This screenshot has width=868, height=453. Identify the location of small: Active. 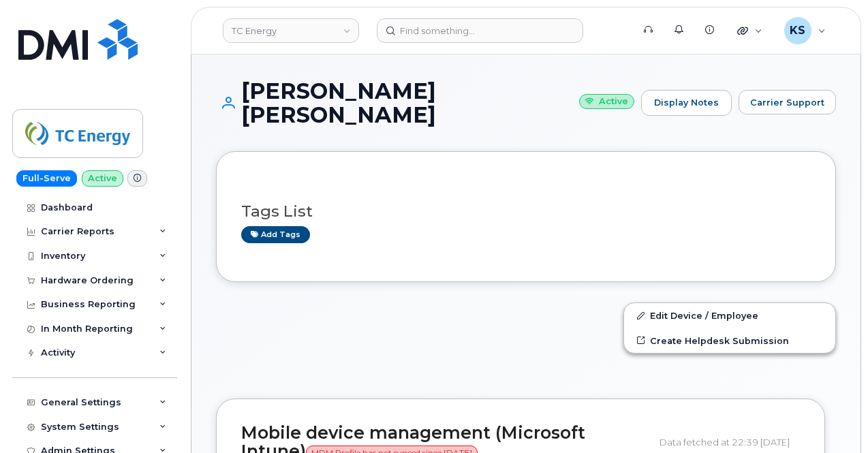
(606, 101).